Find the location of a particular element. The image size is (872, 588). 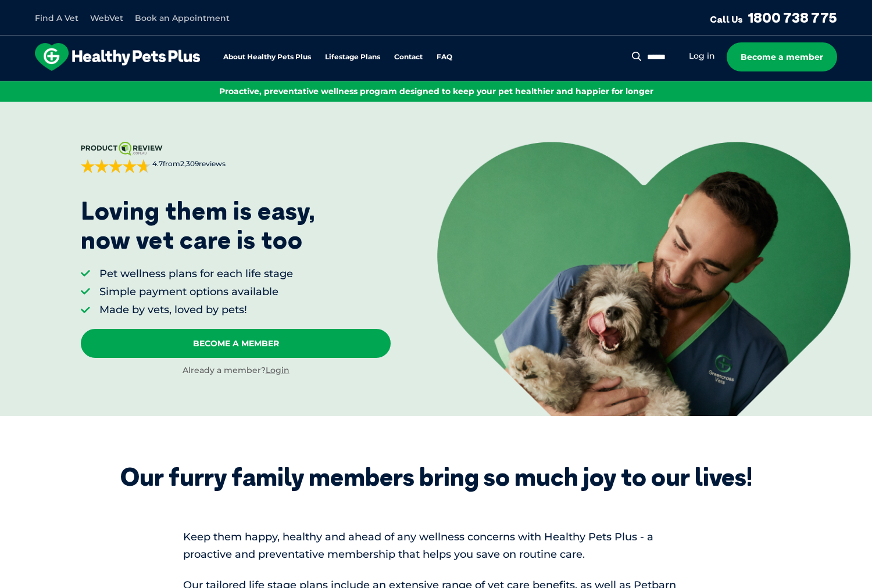

a: Contact is located at coordinates (408, 57).